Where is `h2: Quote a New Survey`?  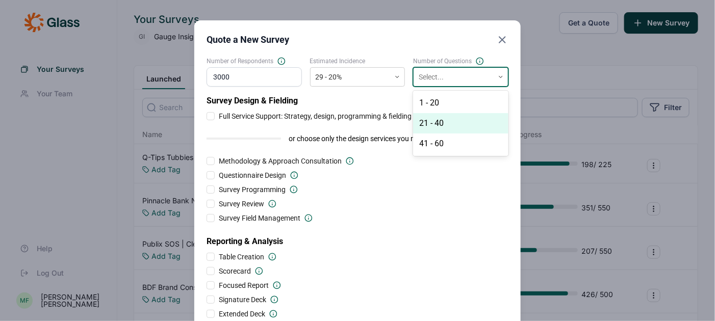
h2: Quote a New Survey is located at coordinates (248, 40).